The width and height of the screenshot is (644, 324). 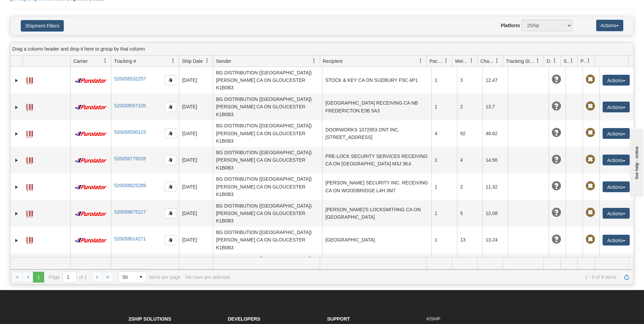 What do you see at coordinates (567, 61) in the screenshot?
I see `span: Shipment Issues` at bounding box center [567, 61].